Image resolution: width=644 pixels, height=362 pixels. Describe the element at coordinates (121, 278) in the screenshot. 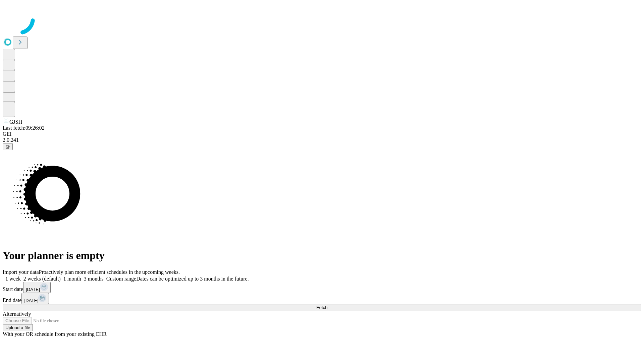

I see `span: Custom range` at that location.